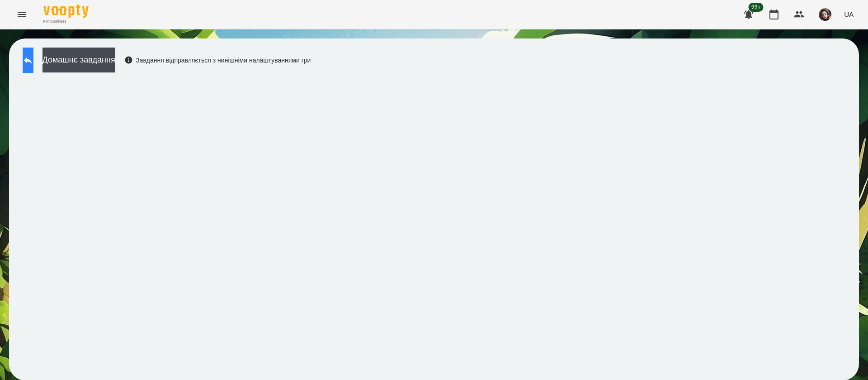  What do you see at coordinates (79, 59) in the screenshot?
I see `button: Домашнє завдання` at bounding box center [79, 59].